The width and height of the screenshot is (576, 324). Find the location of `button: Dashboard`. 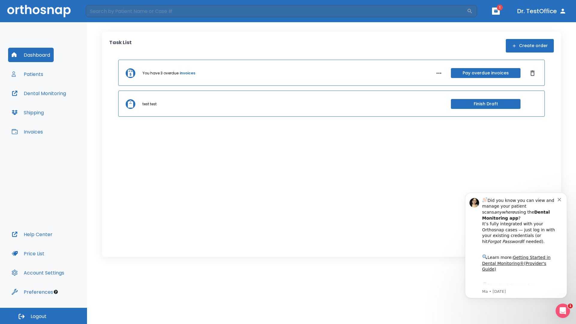

button: Dashboard is located at coordinates (31, 55).